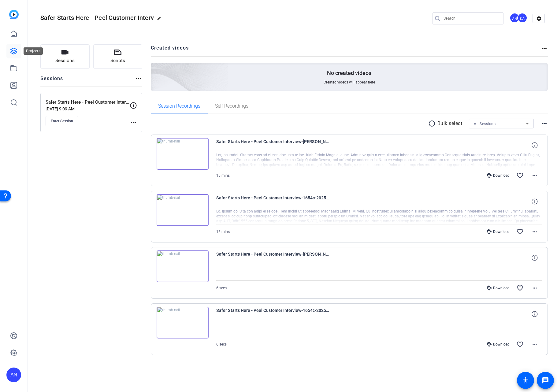 Image resolution: width=557 pixels, height=392 pixels. Describe the element at coordinates (118, 56) in the screenshot. I see `button: Scripts` at that location.